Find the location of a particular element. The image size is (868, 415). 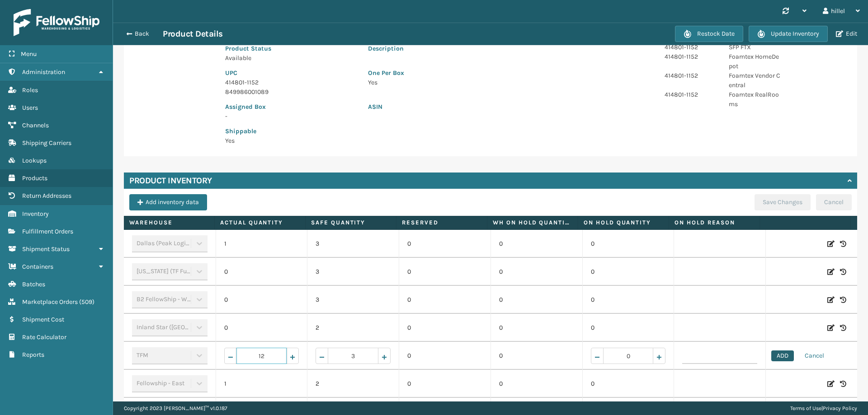

span: Fulfillment Orders is located at coordinates (48, 231).